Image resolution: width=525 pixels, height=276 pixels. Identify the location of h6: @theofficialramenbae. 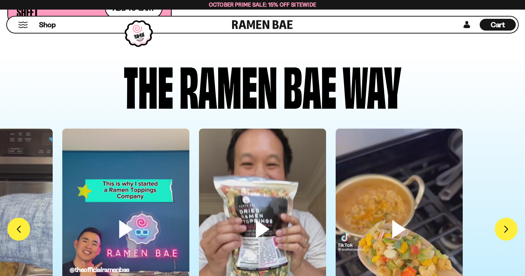
(115, 270).